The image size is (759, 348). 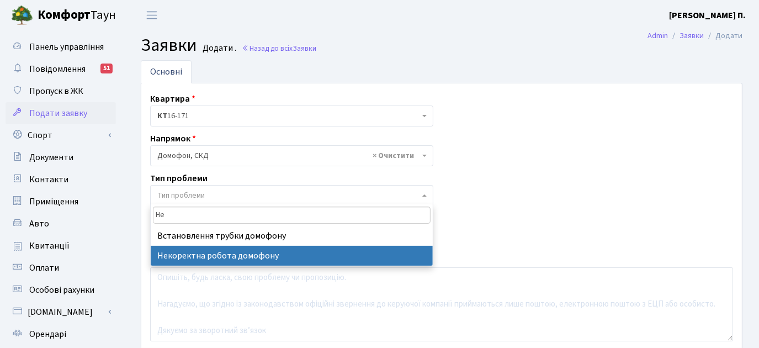 I want to click on span: Повідомлення, so click(x=57, y=69).